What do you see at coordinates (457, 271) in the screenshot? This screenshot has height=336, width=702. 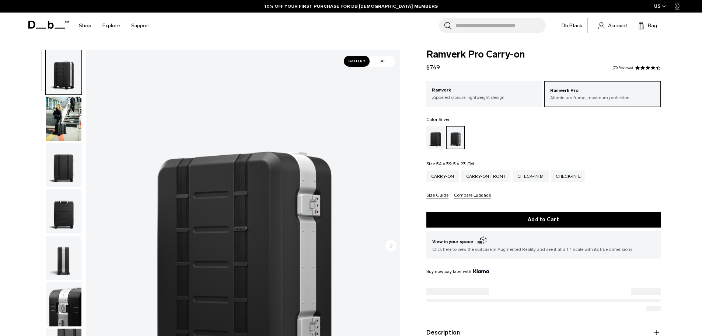 I see `span: Buy now pay later with` at bounding box center [457, 271].